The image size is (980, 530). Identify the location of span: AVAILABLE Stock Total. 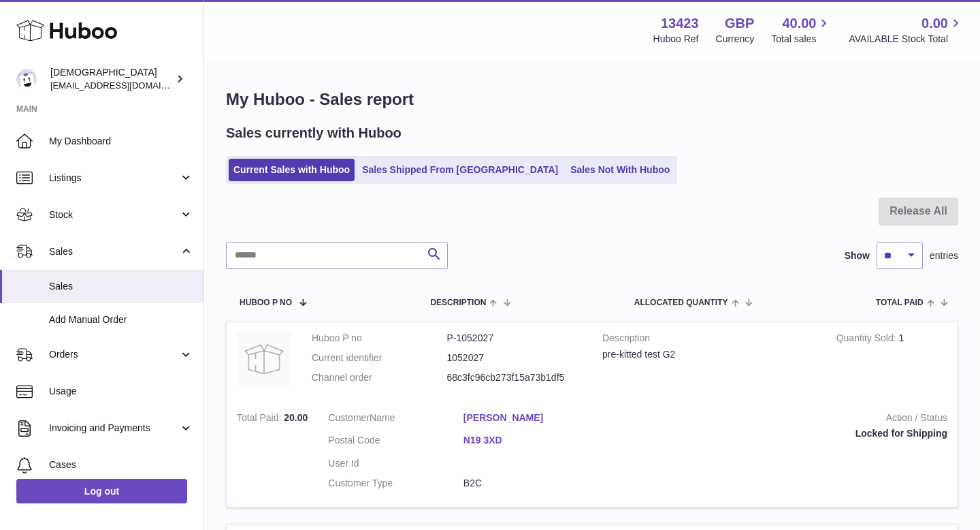
(905, 39).